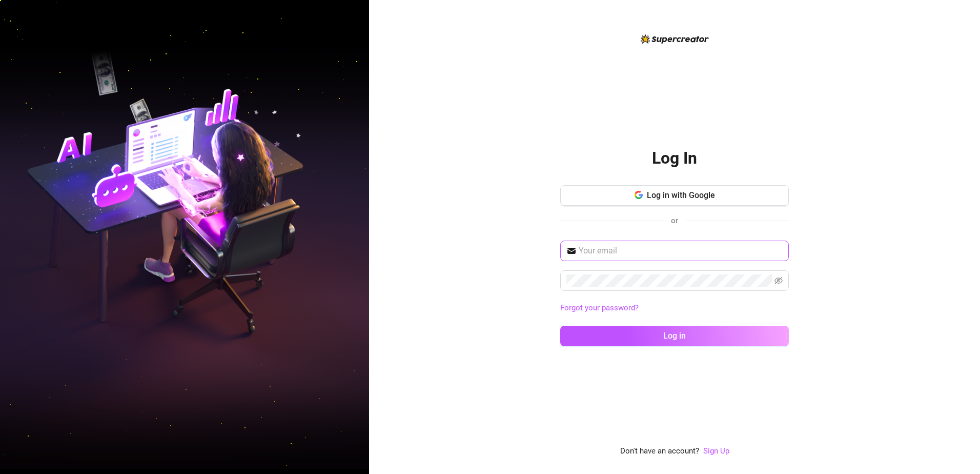 The image size is (980, 474). I want to click on span: eye-invisible, so click(779, 280).